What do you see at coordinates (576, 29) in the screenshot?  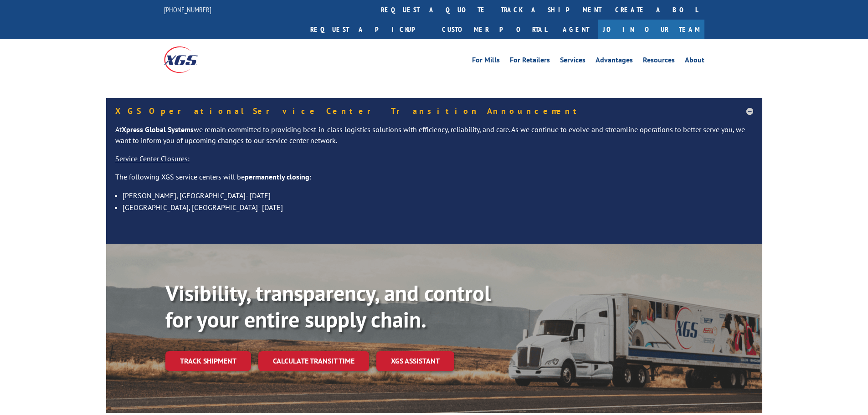 I see `a: Agent` at bounding box center [576, 29].